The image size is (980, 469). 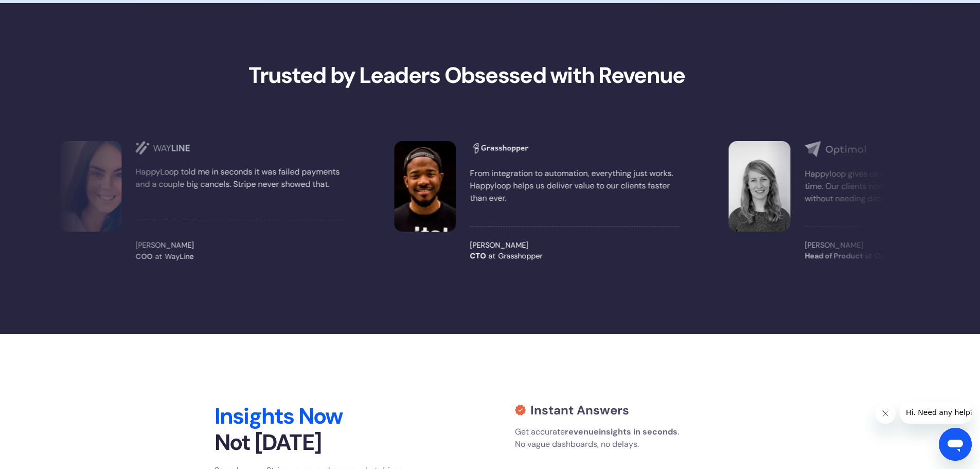 I want to click on div: Optimal, so click(x=888, y=257).